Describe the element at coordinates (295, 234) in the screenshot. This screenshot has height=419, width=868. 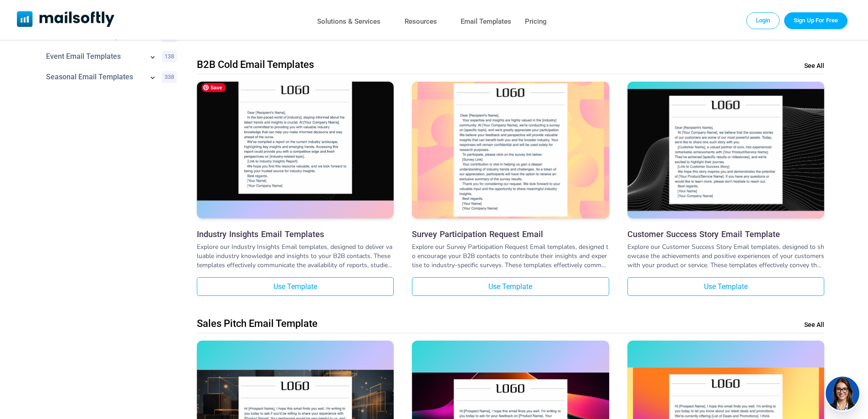
I see `h3: Industry Insights Email Templates` at that location.